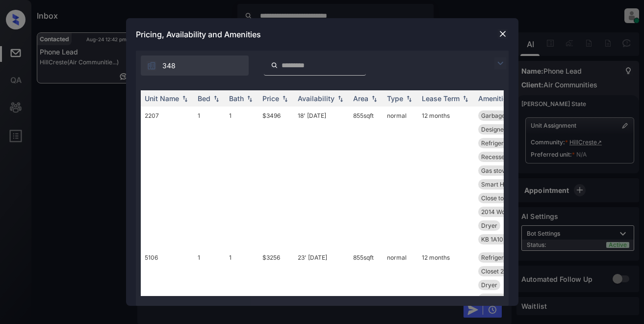 The width and height of the screenshot is (644, 324). What do you see at coordinates (503, 34) in the screenshot?
I see `img: close` at bounding box center [503, 34].